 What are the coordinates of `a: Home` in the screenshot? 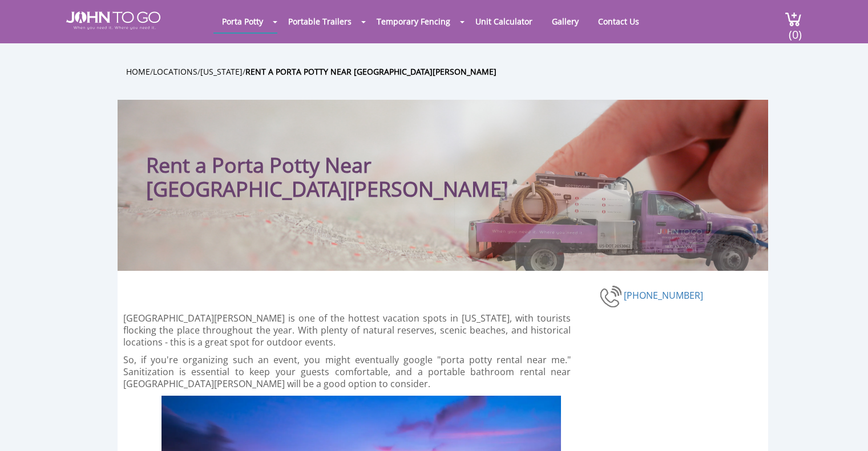 It's located at (138, 71).